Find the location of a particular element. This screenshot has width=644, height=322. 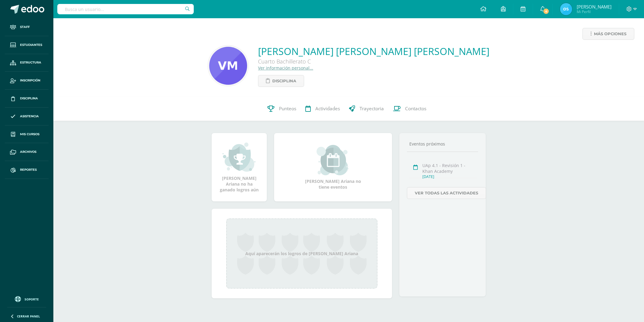

span: Cerrar panel is located at coordinates (29, 316).